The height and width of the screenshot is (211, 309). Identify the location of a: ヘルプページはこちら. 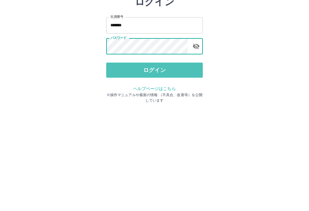
(154, 130).